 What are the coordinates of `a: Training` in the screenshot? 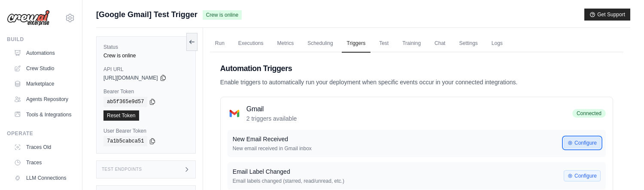 It's located at (412, 44).